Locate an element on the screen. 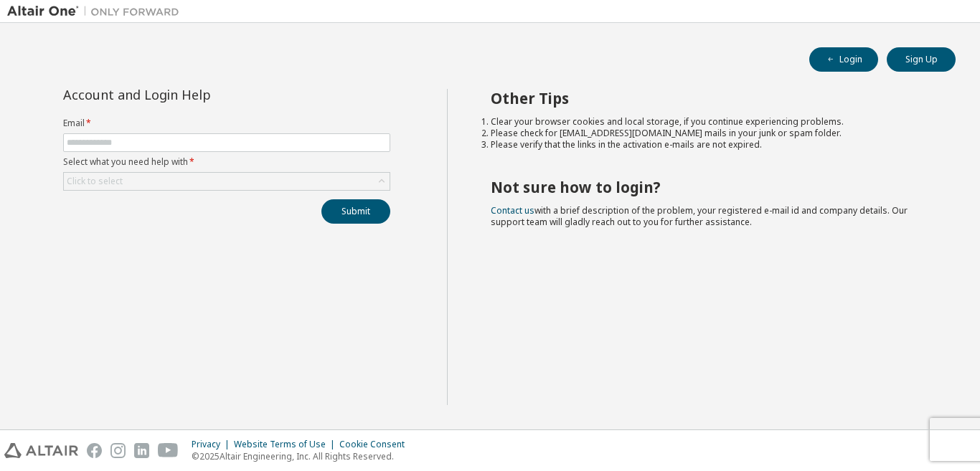 The width and height of the screenshot is (980, 471). h2: Other Tips is located at coordinates (710, 99).